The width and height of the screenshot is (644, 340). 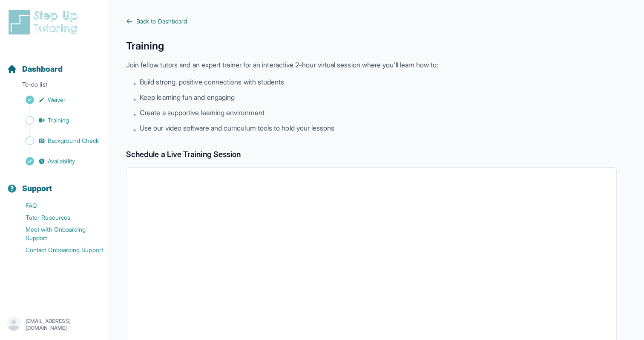 I want to click on p: Join fellow tutors and an expert trainer for an interactive 2-hour virtual session where you'll l..., so click(x=372, y=65).